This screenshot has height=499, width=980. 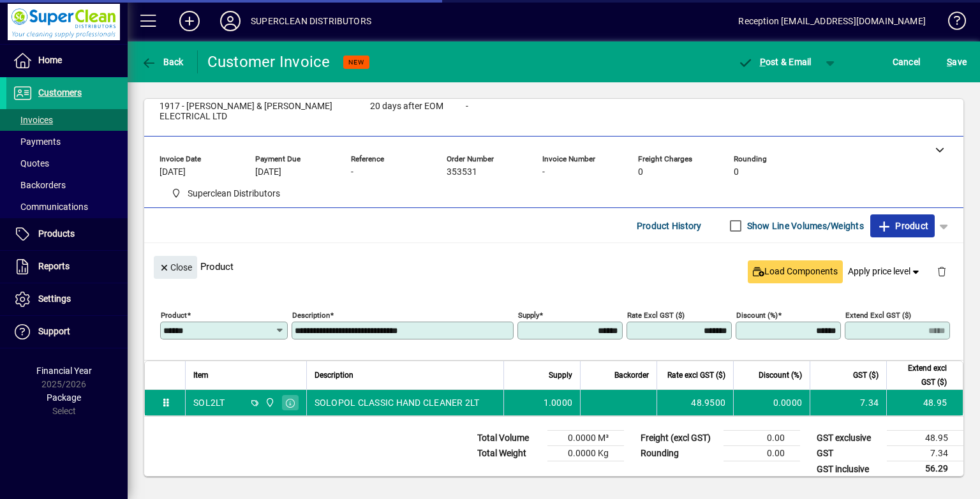 I want to click on div: SUPERCLEAN DISTRIBUTORS, so click(x=311, y=21).